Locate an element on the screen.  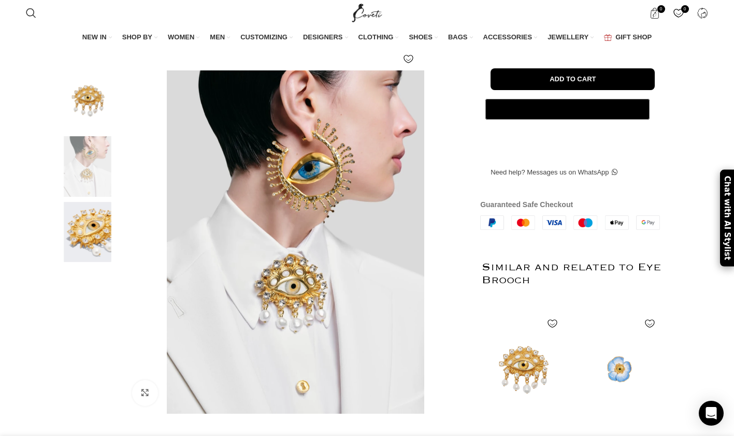
a: MEN is located at coordinates (220, 38).